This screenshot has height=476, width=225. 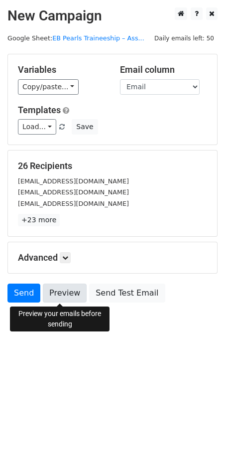 I want to click on button: Save, so click(x=85, y=127).